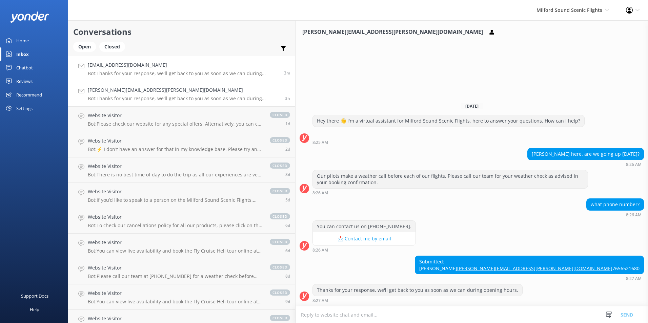  Describe the element at coordinates (182, 145) in the screenshot. I see `a: Website VisitorBot:⚡ I don't have an answer for that in my knowledge base. Please try and rephras...` at that location.